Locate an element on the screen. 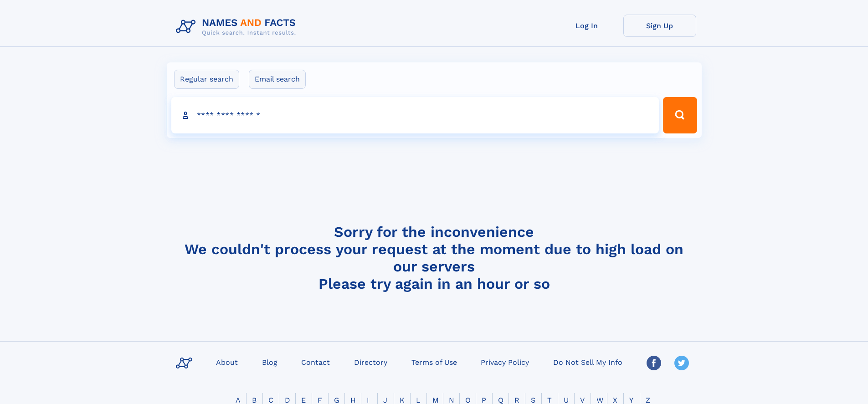 The width and height of the screenshot is (868, 404). a: Do Not Sell My Info is located at coordinates (588, 361).